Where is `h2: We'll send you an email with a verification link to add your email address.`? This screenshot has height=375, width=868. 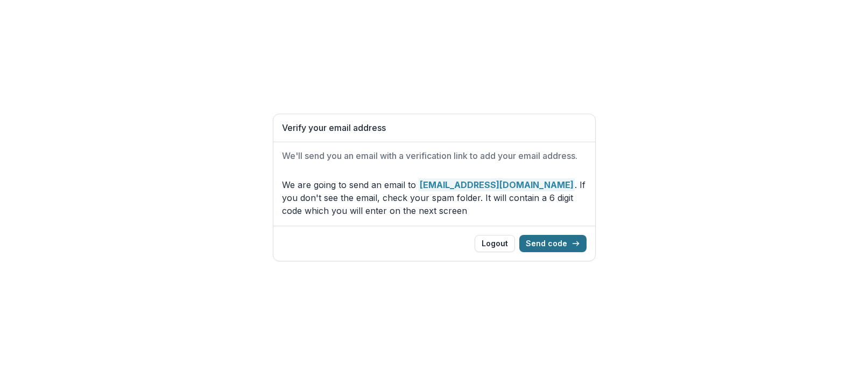
h2: We'll send you an email with a verification link to add your email address. is located at coordinates (434, 156).